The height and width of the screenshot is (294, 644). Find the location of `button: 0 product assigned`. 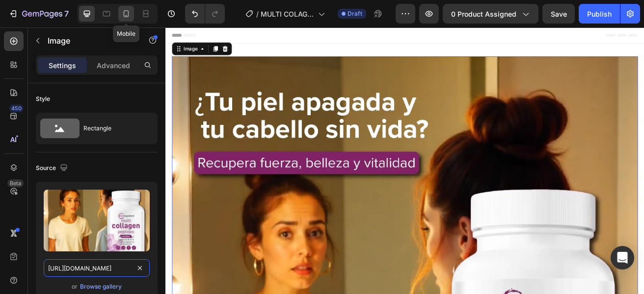

button: 0 product assigned is located at coordinates (491, 14).